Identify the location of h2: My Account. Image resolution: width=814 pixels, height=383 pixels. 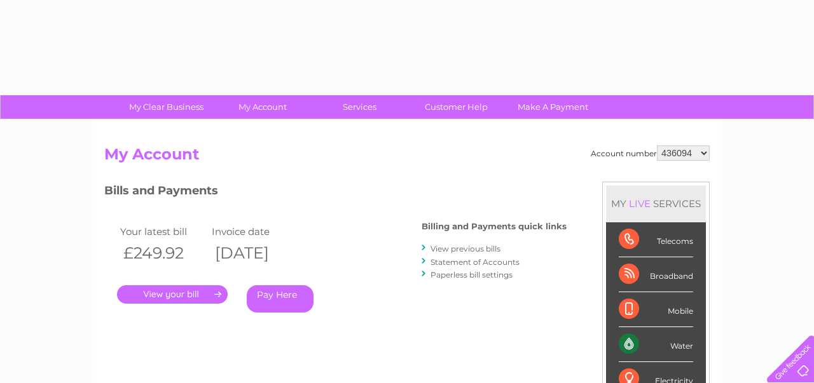
(407, 158).